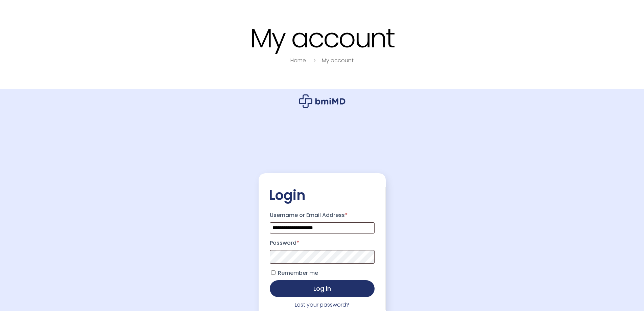 Image resolution: width=644 pixels, height=311 pixels. Describe the element at coordinates (322, 243) in the screenshot. I see `label: Password` at that location.